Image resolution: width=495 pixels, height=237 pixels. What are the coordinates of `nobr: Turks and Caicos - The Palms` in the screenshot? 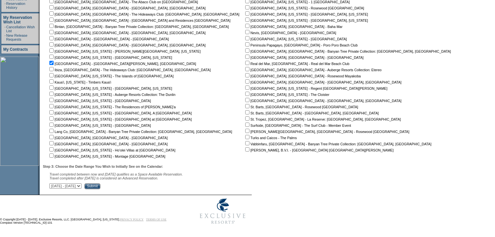 It's located at (270, 138).